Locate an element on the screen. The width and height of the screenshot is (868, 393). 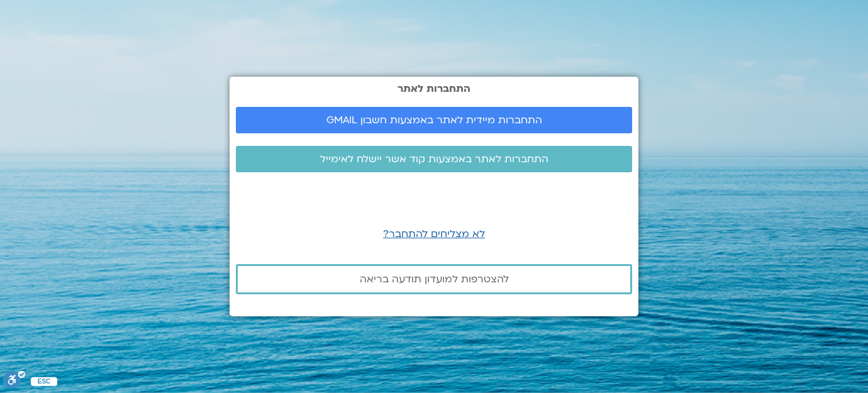
a: התחברות לאתר באמצעות קוד אשר יישלח לאימייל is located at coordinates (434, 159).